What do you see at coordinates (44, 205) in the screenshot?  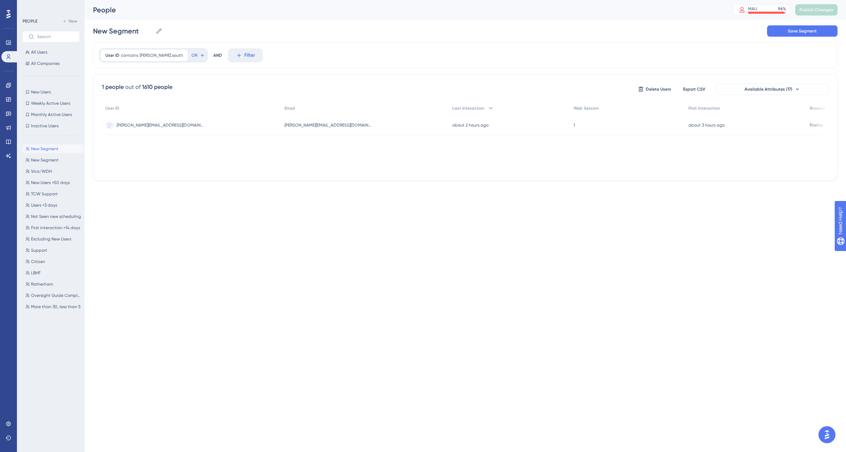 I see `span: Users <3 days` at bounding box center [44, 205].